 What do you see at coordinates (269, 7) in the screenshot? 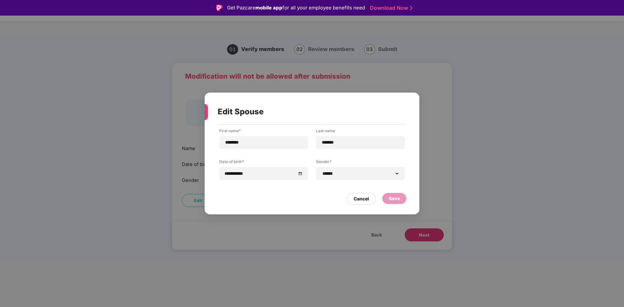
I see `strong: mobile app` at bounding box center [269, 7].